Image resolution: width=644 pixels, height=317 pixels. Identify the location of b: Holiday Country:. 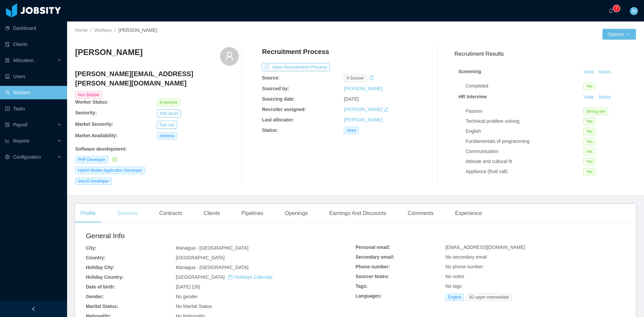
(105, 277).